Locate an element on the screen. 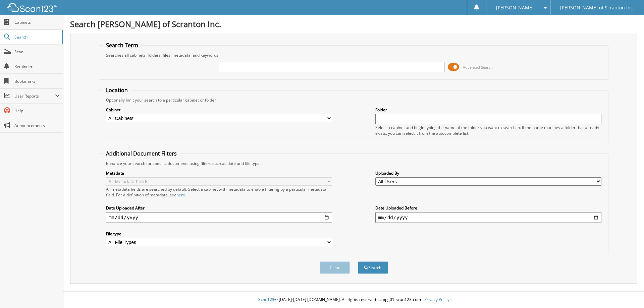  span: User Reports is located at coordinates (35, 96).